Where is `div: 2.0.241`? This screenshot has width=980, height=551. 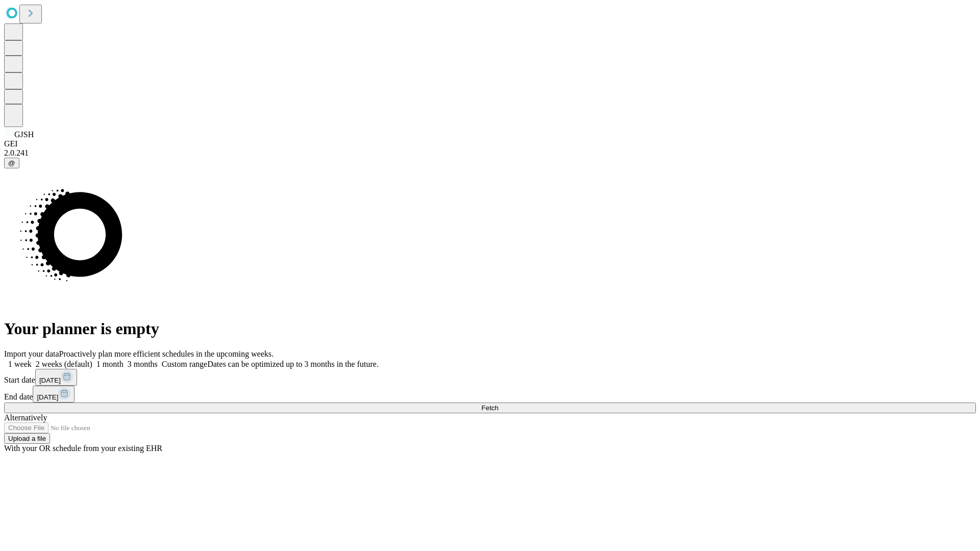 div: 2.0.241 is located at coordinates (490, 153).